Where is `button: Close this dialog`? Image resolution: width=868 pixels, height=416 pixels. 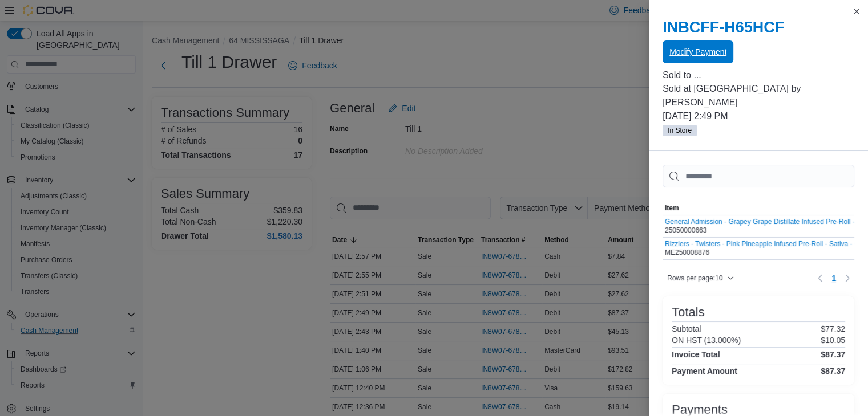
button: Close this dialog is located at coordinates (857, 11).